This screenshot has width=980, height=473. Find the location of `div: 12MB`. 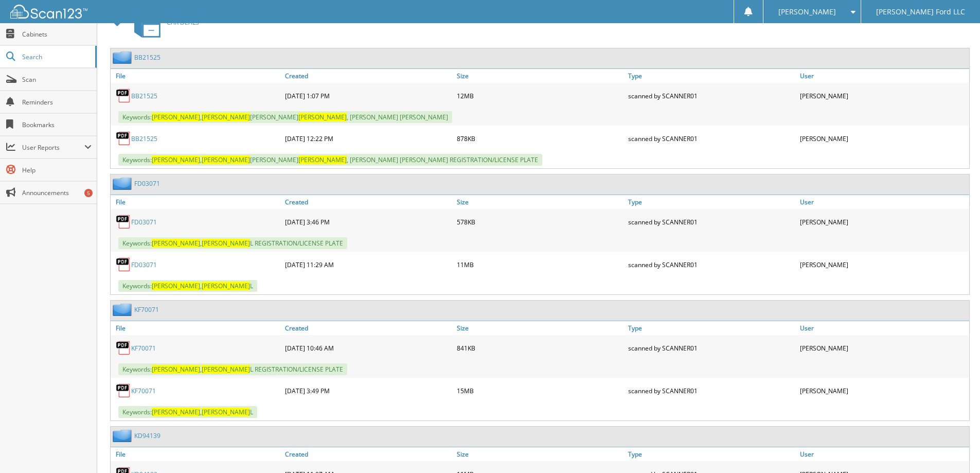

div: 12MB is located at coordinates (540, 96).